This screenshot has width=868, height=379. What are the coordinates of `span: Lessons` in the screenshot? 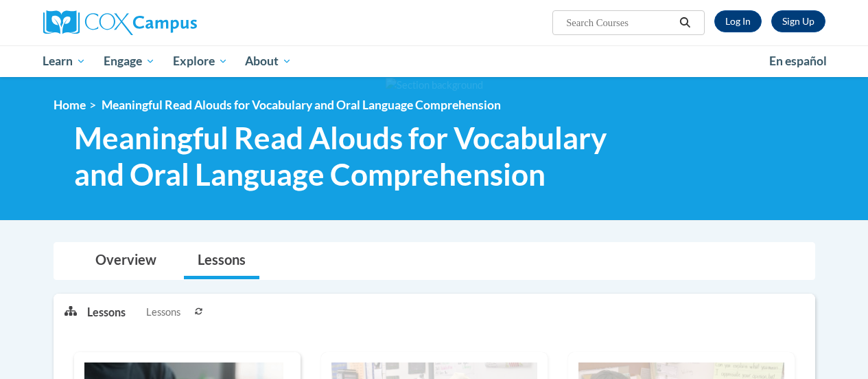 It's located at (163, 312).